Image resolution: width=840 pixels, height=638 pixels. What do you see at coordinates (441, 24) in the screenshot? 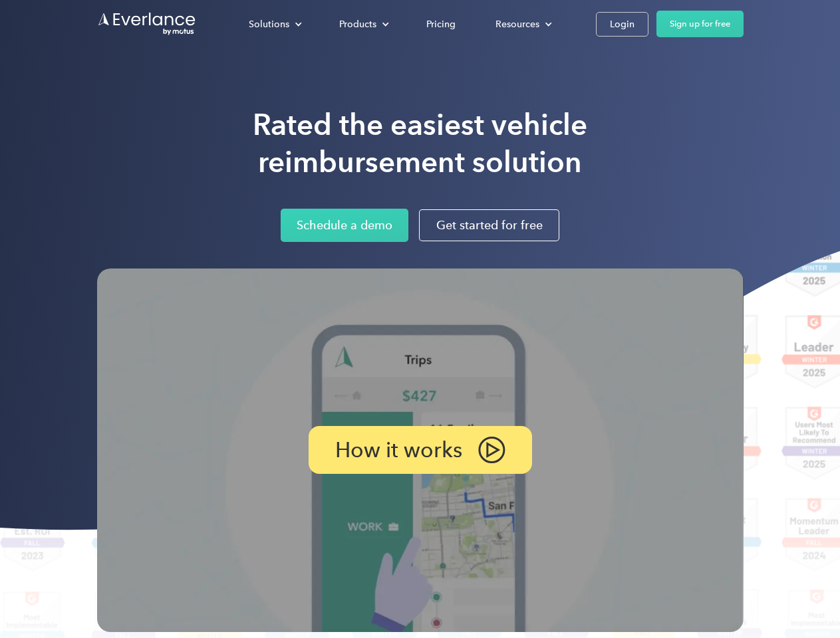
I see `a: Pricing` at bounding box center [441, 24].